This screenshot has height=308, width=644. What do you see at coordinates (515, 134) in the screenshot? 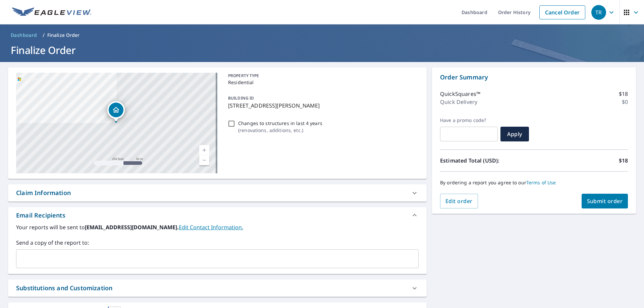
I see `span: Apply` at bounding box center [515, 134].